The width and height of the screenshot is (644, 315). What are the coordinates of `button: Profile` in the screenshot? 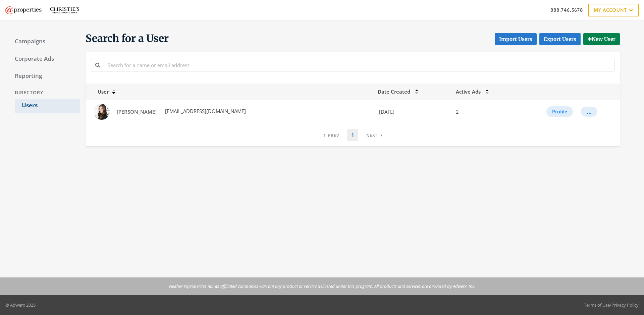 It's located at (560, 112).